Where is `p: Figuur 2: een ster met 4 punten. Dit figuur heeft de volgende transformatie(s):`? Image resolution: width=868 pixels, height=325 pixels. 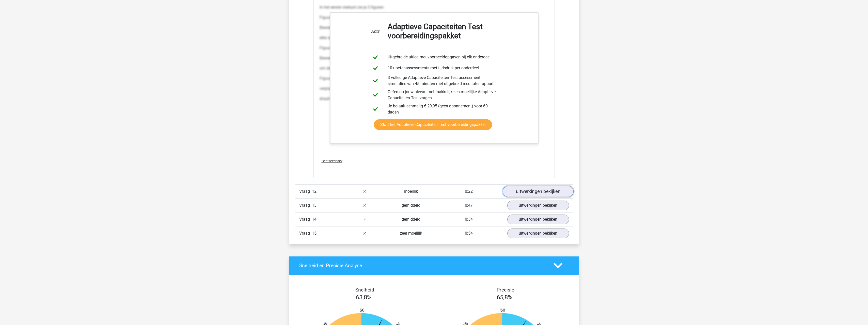
p: Figuur 2: een ster met 4 punten. Dit figuur heeft de volgende transformatie(s): is located at coordinates (434, 48).